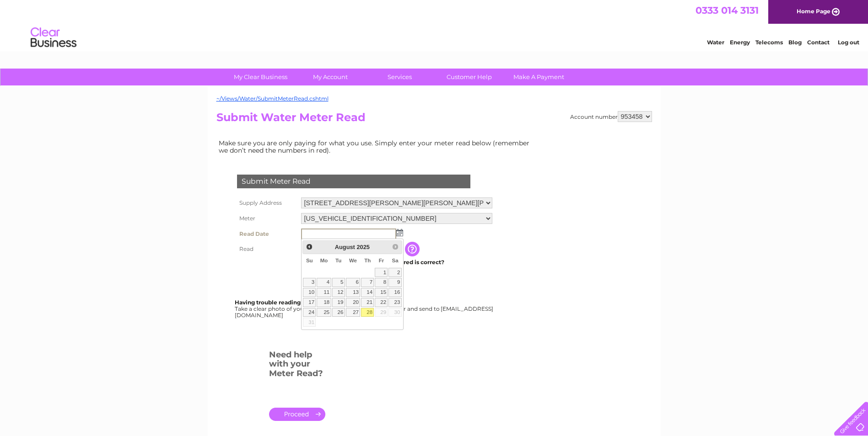 This screenshot has width=868, height=436. I want to click on a: Services, so click(400, 77).